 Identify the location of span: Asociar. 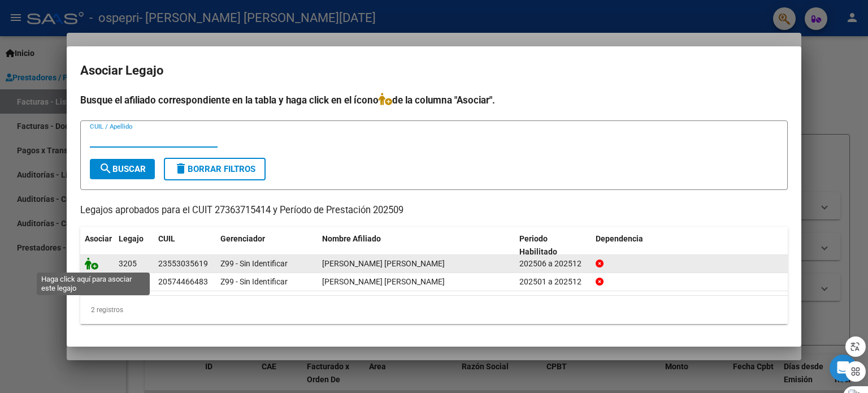
(98, 239).